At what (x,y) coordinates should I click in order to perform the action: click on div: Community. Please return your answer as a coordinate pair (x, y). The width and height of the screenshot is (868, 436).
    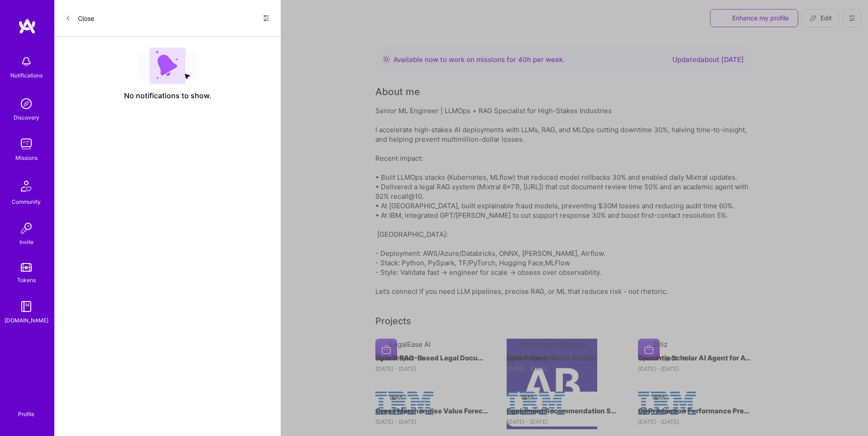
    Looking at the image, I should click on (26, 202).